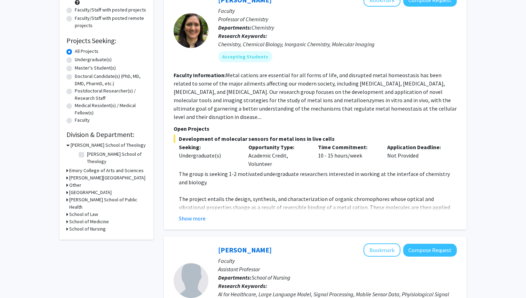 Image resolution: width=526 pixels, height=298 pixels. Describe the element at coordinates (337, 44) in the screenshot. I see `div: Chemistry, Chemical Biology, Inorganic Chemistry, Molecular Imaging` at that location.